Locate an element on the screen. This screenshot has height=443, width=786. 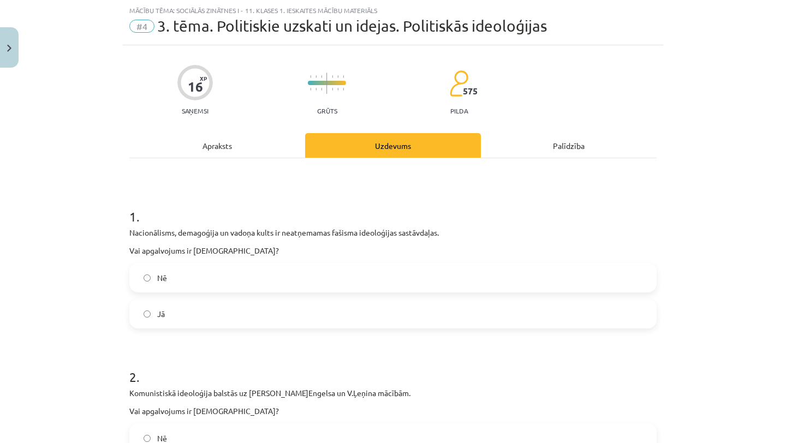
h1: 1 . is located at coordinates (393, 207).